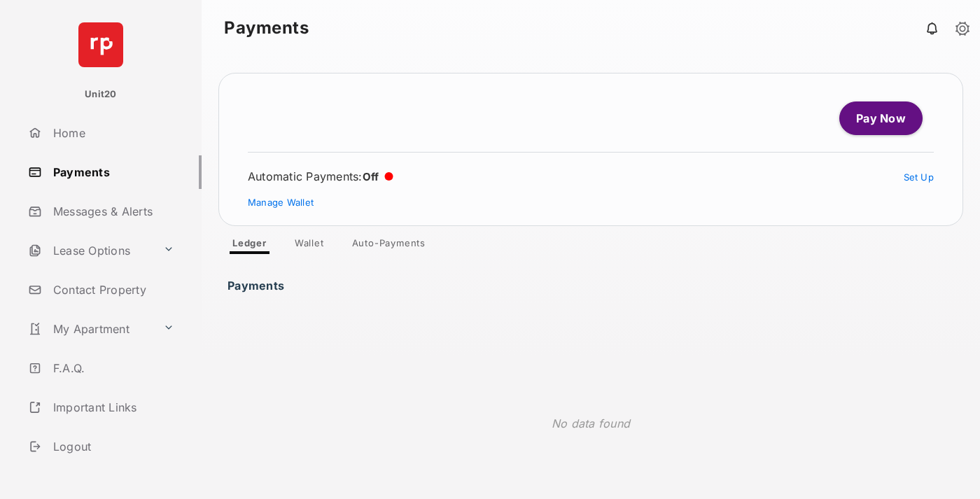 This screenshot has width=980, height=499. Describe the element at coordinates (281, 202) in the screenshot. I see `a: Manage Wallet` at that location.